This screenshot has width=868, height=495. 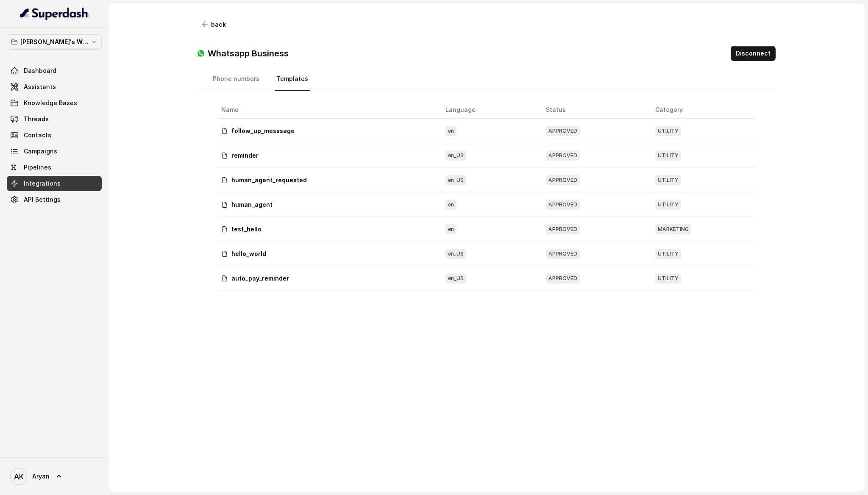 I want to click on a: Dashboard, so click(x=54, y=71).